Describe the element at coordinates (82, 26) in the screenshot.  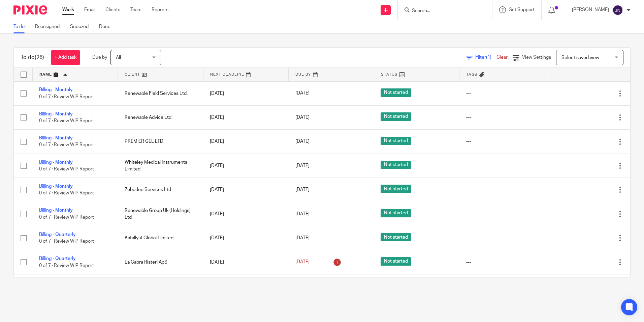
I see `a: Snoozed` at that location.